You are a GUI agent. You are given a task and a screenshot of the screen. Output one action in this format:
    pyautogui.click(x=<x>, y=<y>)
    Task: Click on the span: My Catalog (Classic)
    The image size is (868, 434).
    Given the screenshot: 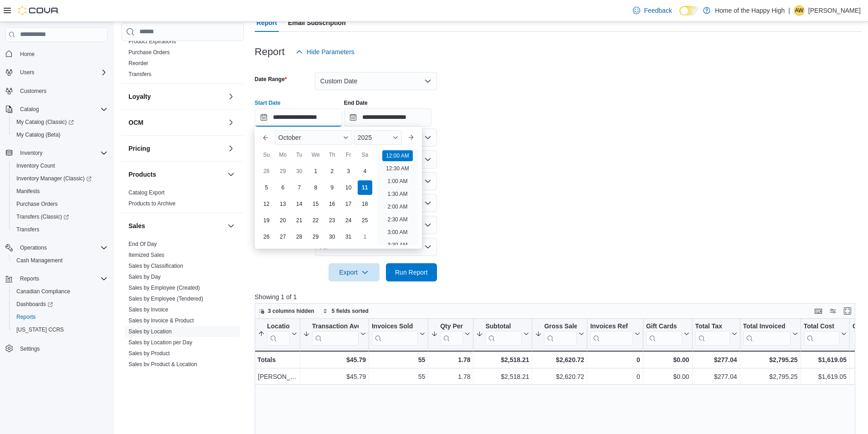 What is the action you would take?
    pyautogui.click(x=60, y=122)
    